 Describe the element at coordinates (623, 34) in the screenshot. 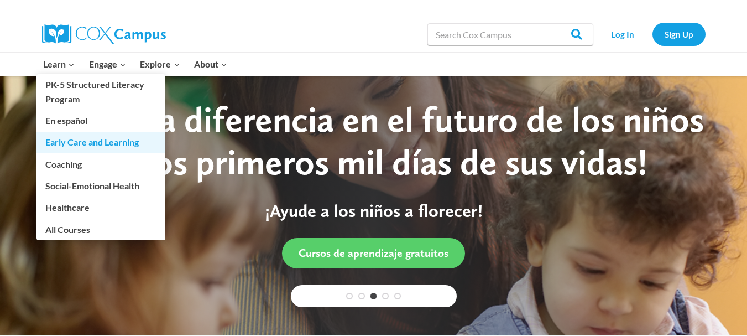

I see `a: Log In` at that location.